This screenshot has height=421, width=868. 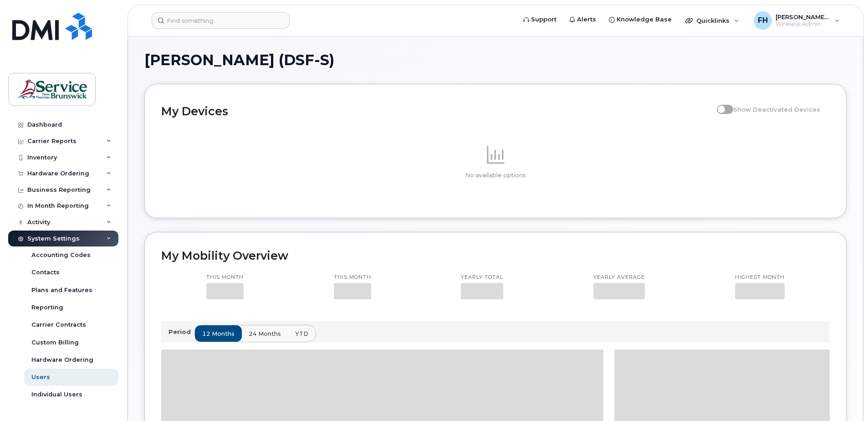 What do you see at coordinates (759, 277) in the screenshot?
I see `p: Highest month` at bounding box center [759, 277].